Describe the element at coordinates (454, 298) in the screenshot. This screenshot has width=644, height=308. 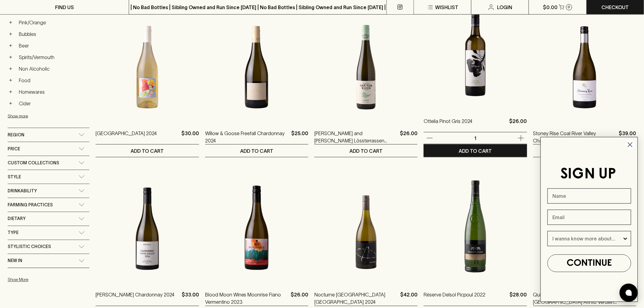
I see `p: Réserve Delsol Picpoul 2022` at that location.